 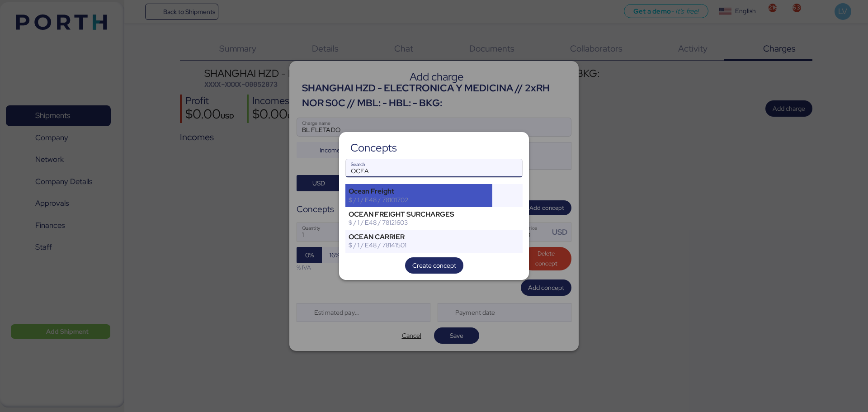 I want to click on span: Create concept, so click(x=434, y=265).